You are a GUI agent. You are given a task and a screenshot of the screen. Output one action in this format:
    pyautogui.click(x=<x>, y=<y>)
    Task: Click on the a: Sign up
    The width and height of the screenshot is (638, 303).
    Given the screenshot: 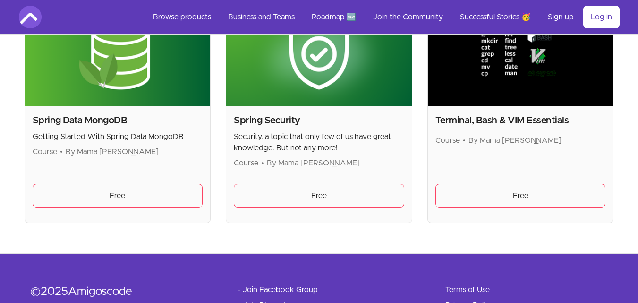 What is the action you would take?
    pyautogui.click(x=560, y=17)
    